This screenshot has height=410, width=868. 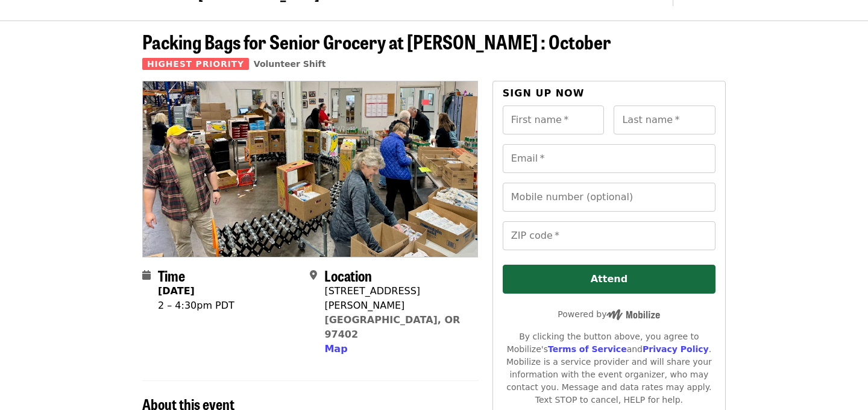 I want to click on span: Volunteer Shift, so click(x=290, y=64).